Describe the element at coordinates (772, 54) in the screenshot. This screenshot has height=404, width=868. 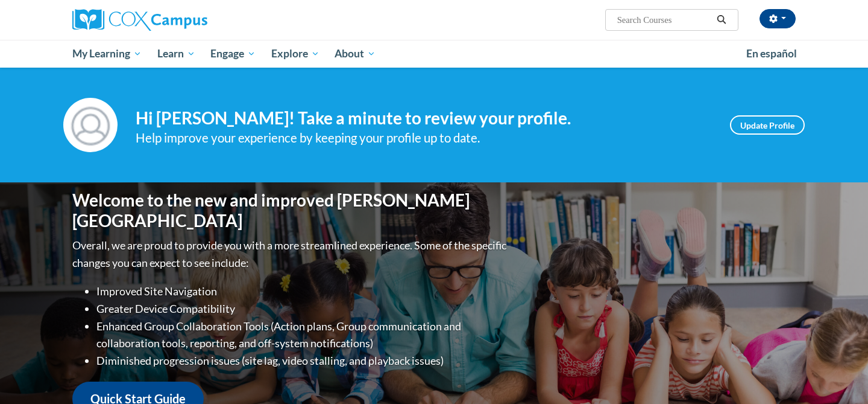
I see `a: En español` at that location.